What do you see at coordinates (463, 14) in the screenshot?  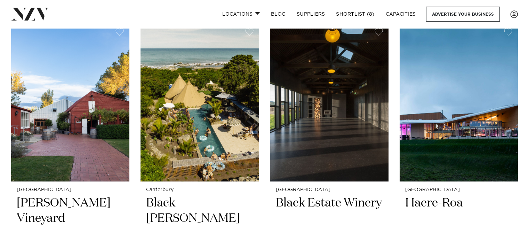 I see `a: Advertise your business` at bounding box center [463, 14].